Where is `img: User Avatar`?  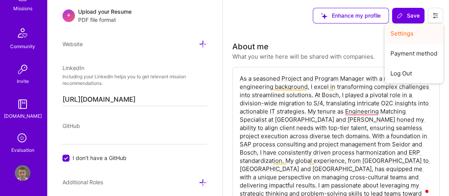 img: User Avatar is located at coordinates (23, 173).